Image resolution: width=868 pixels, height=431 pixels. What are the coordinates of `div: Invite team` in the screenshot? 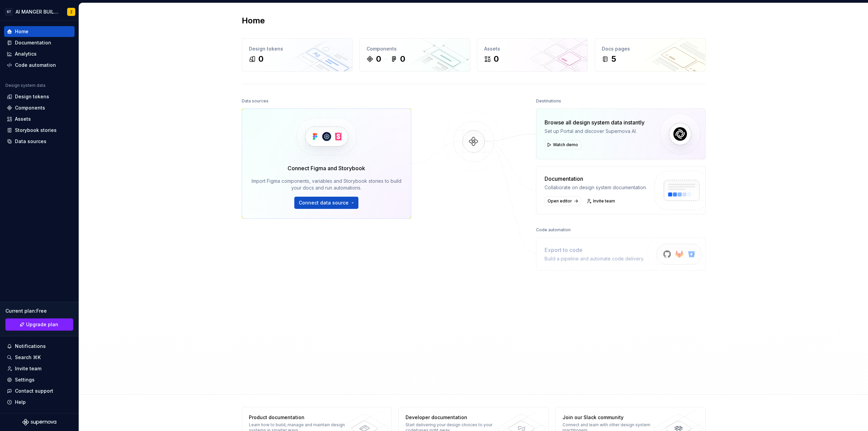 It's located at (28, 369).